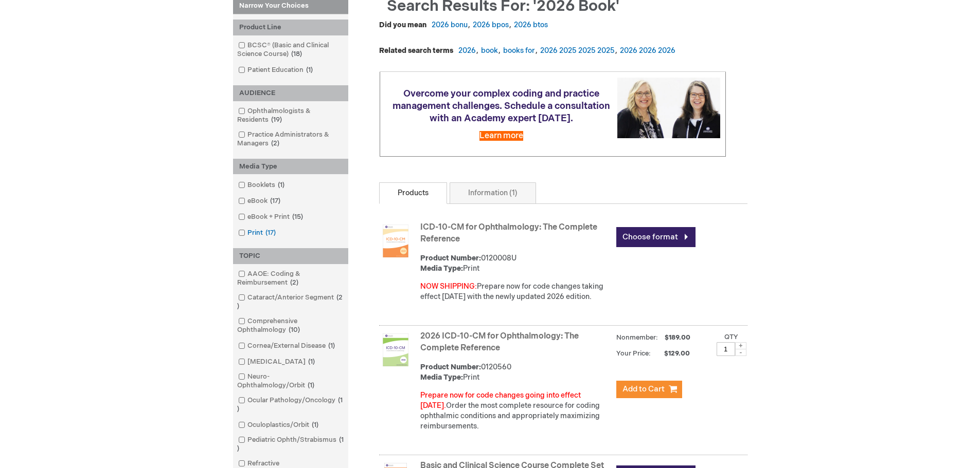 This screenshot has height=468, width=980. I want to click on a: books for, so click(519, 50).